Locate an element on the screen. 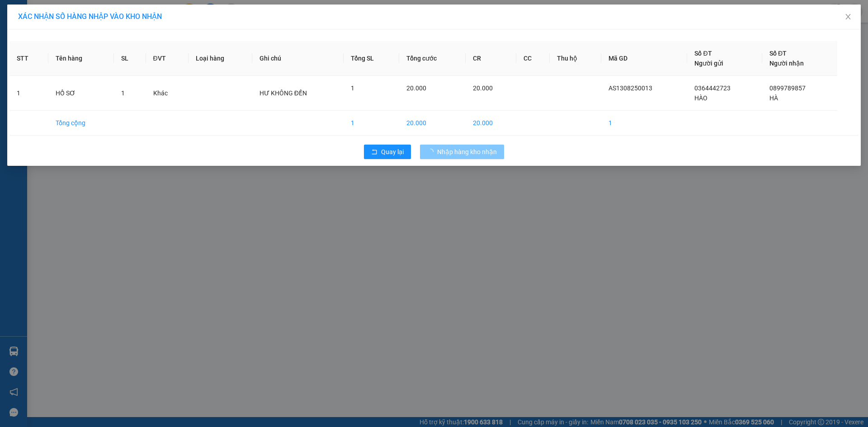 This screenshot has height=427, width=868. th: Mã GD is located at coordinates (644, 58).